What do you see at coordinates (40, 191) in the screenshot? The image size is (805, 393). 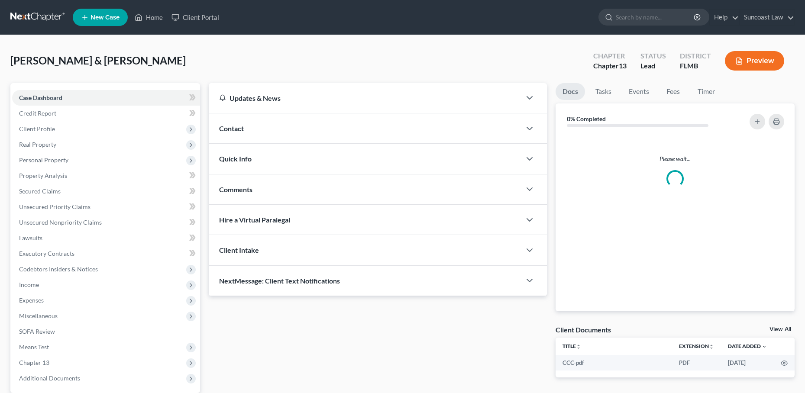 I see `span: Secured Claims` at bounding box center [40, 191].